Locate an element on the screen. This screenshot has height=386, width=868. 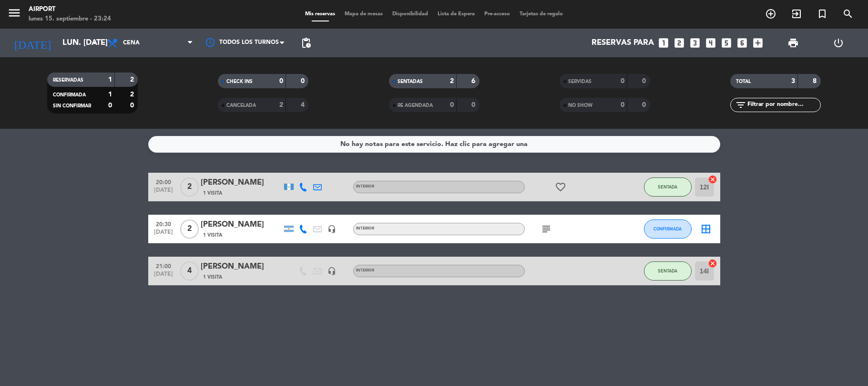
i: menu is located at coordinates (14, 13).